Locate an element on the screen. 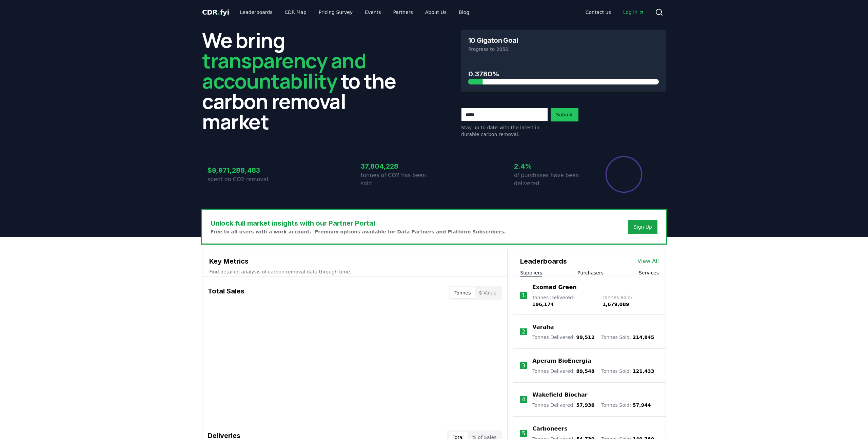  span: 214,845 is located at coordinates (644, 337).